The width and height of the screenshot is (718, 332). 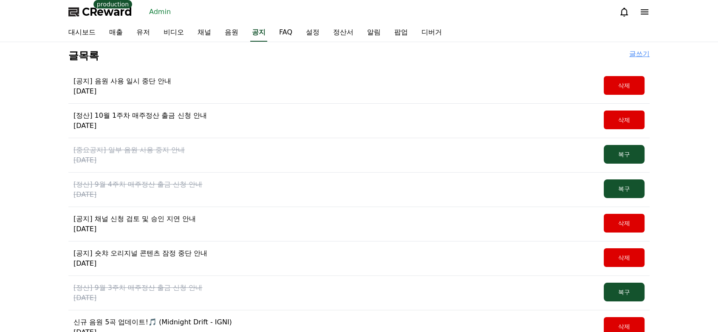 I want to click on p: [공지] 채널 신청 검토 및 승인 지연 안내, so click(x=135, y=219).